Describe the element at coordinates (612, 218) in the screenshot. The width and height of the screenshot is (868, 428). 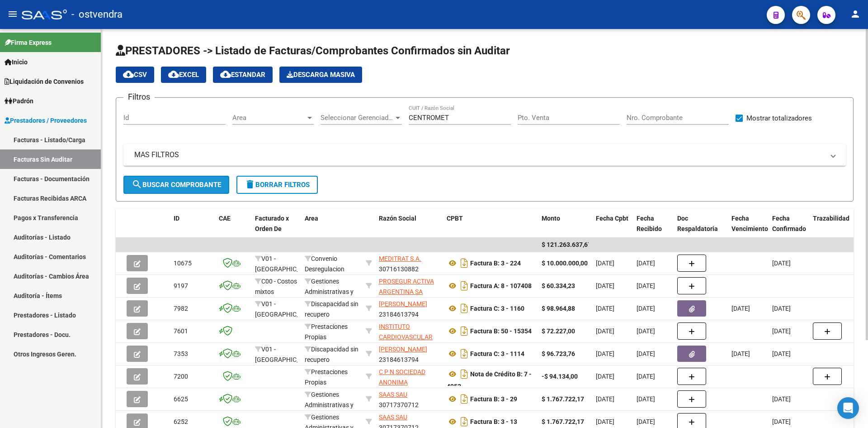
I see `span: Fecha Cpbt` at that location.